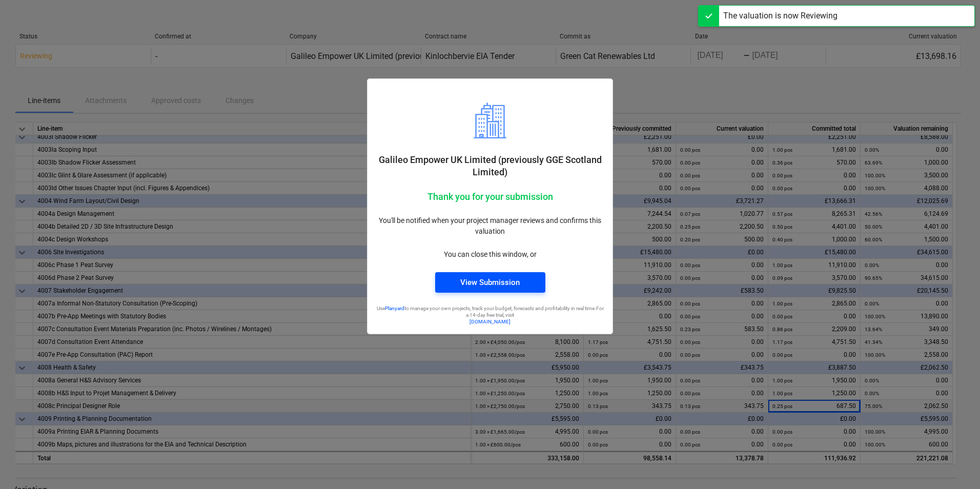 The width and height of the screenshot is (980, 489). Describe the element at coordinates (490, 197) in the screenshot. I see `p: Thank you for your submission` at that location.